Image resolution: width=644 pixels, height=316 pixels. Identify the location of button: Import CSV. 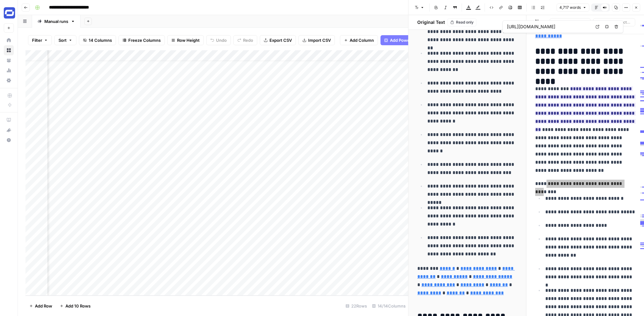
(317, 40).